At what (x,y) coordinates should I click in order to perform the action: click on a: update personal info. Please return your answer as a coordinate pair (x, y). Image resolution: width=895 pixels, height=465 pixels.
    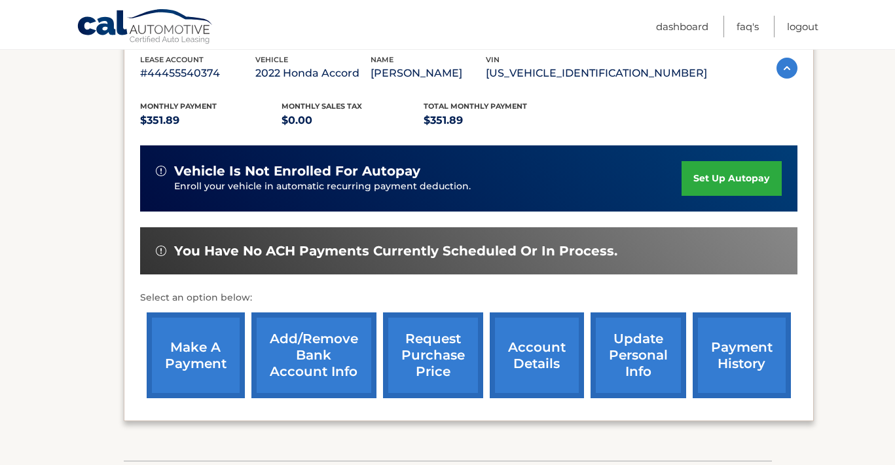
    Looking at the image, I should click on (639, 355).